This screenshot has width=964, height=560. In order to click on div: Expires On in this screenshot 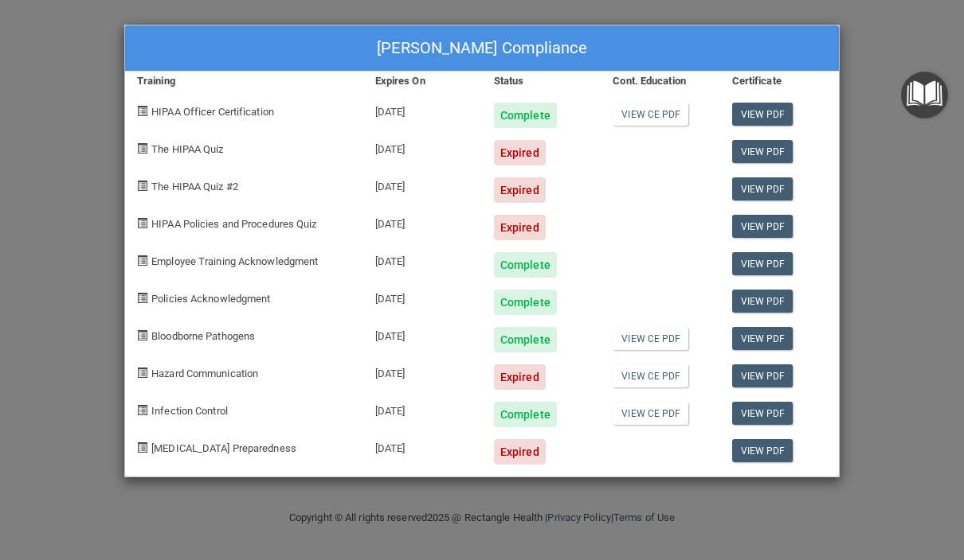, I will do `click(422, 82)`.